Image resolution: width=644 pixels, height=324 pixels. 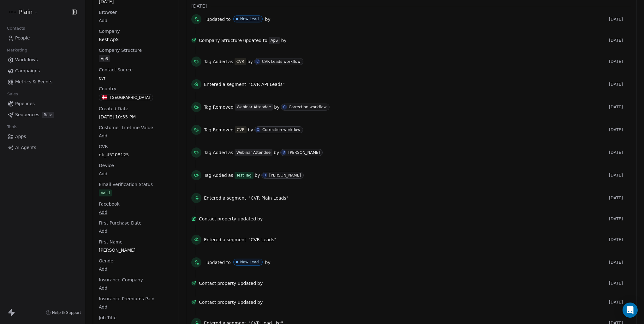 I want to click on span: Browser, so click(x=108, y=12).